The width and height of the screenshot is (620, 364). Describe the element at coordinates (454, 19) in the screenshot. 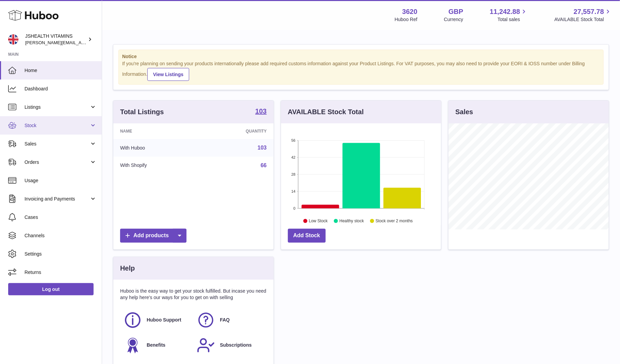

I see `div: Currency` at that location.